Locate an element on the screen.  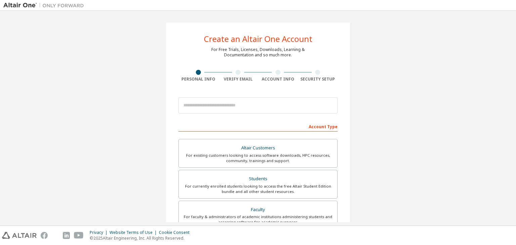
div: Account Type is located at coordinates (258, 126).